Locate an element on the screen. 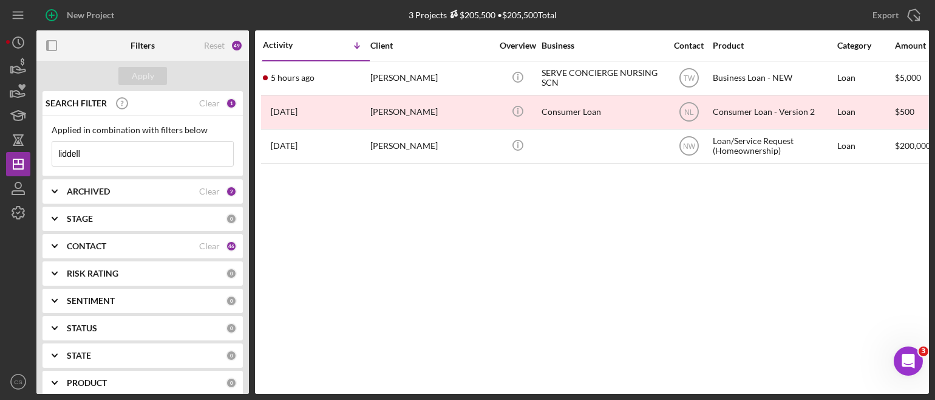 Image resolution: width=935 pixels, height=400 pixels. div: Loan/Service Request (Homeownership) is located at coordinates (774, 146).